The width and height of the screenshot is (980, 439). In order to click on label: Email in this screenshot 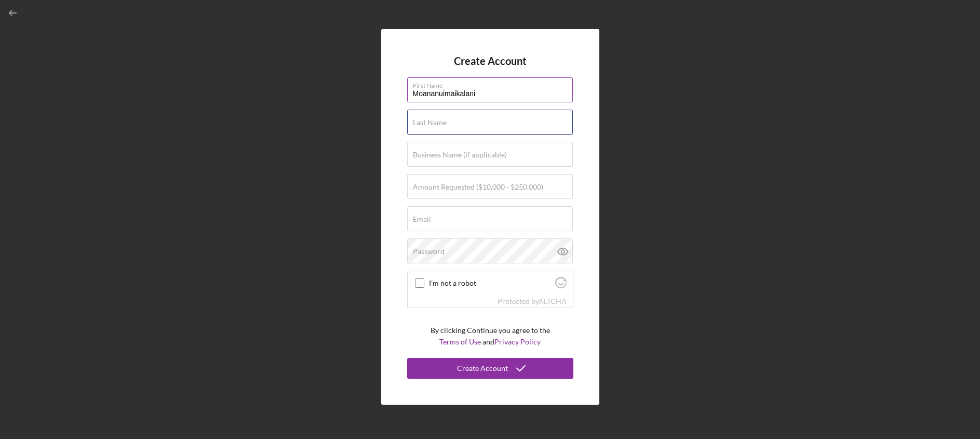, I will do `click(421, 220)`.